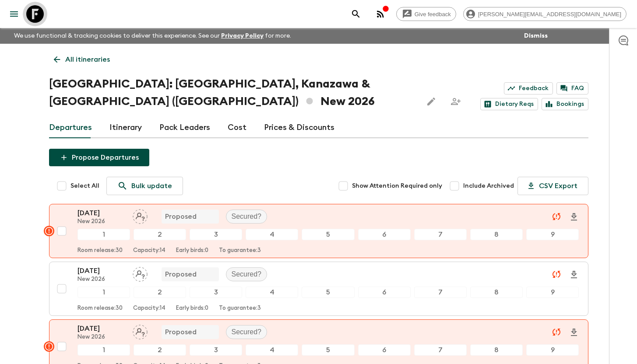 This screenshot has width=637, height=364. I want to click on a: Feedback, so click(529, 89).